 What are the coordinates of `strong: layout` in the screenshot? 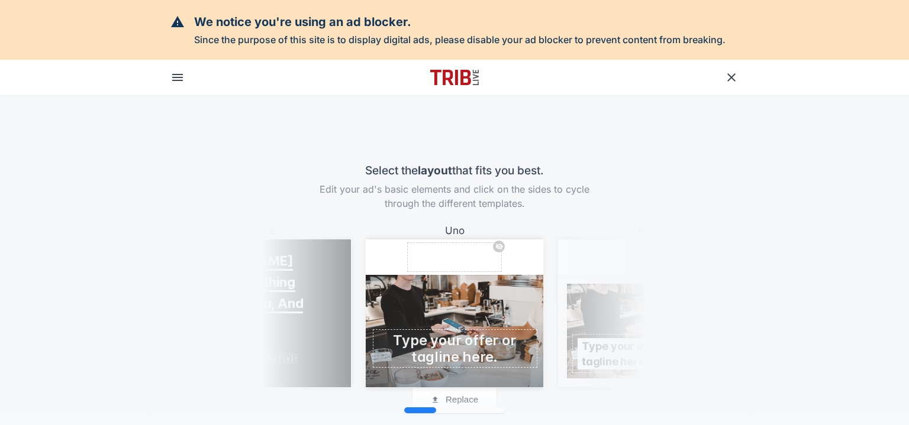 It's located at (435, 170).